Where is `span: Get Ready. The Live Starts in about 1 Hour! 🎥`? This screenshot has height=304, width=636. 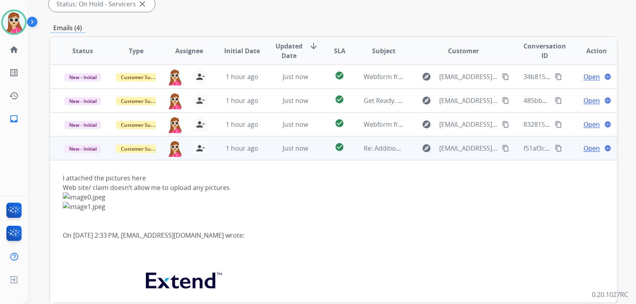
span: Get Ready. The Live Starts in about 1 Hour! 🎥 is located at coordinates (432, 100).